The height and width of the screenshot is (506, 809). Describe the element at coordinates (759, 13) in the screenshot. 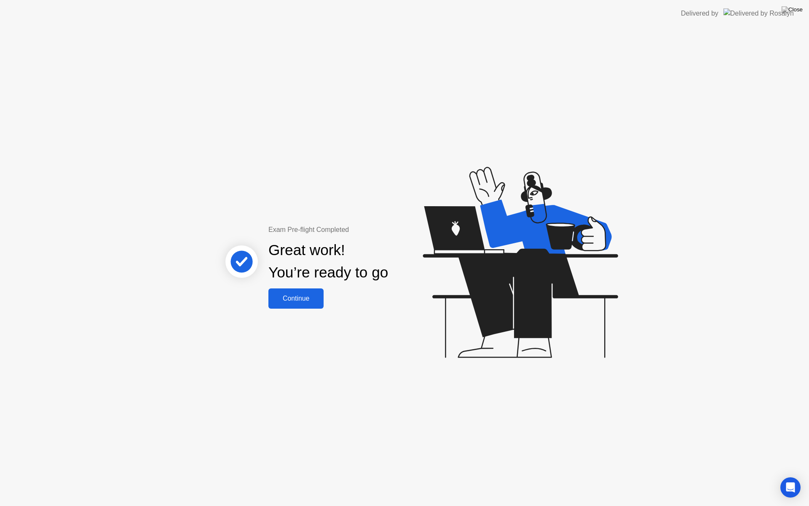

I see `img: Delivered by Rosalyn` at that location.